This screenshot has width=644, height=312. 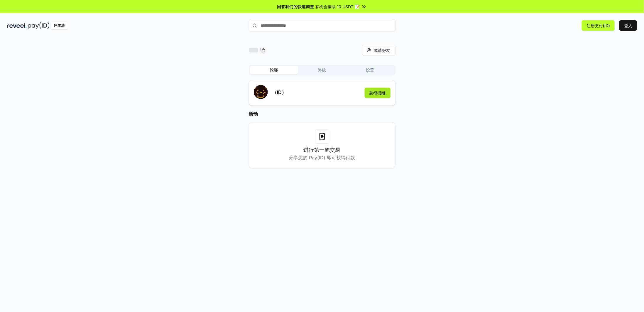 What do you see at coordinates (322, 150) in the screenshot?
I see `font: 进行第一笔交易` at bounding box center [322, 150].